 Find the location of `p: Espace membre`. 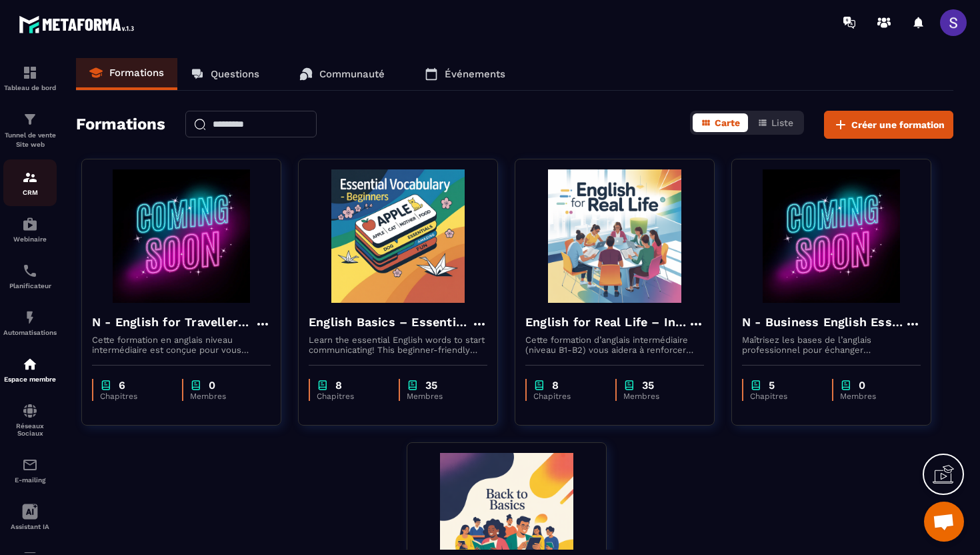

p: Espace membre is located at coordinates (30, 379).